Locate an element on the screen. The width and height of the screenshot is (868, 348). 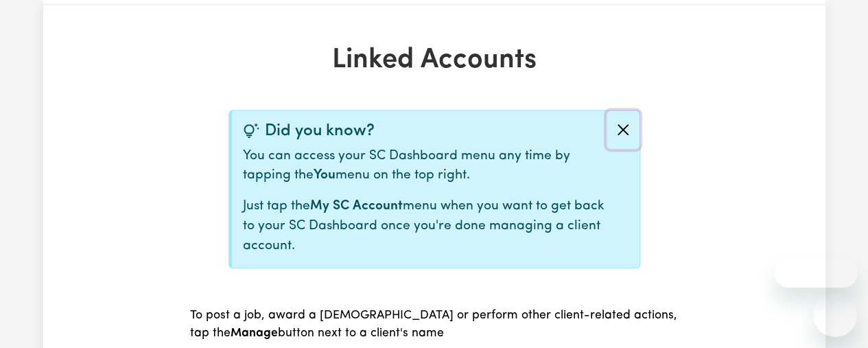
p: Just tap the menu when you want to get back to your SC Dashboard once you're done managing a clie... is located at coordinates (425, 226).